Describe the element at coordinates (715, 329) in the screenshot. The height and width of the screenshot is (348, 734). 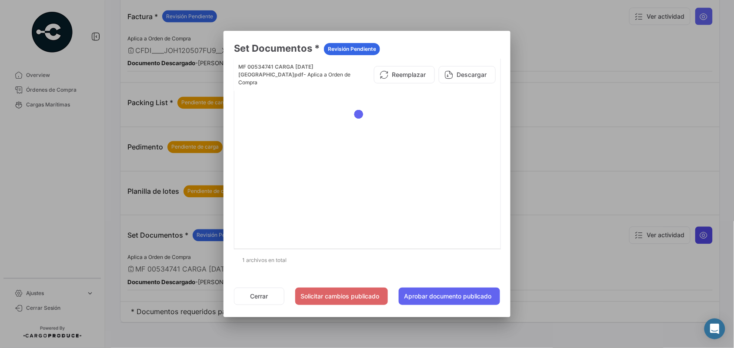
I see `div: Abrir Intercom Messenger` at that location.